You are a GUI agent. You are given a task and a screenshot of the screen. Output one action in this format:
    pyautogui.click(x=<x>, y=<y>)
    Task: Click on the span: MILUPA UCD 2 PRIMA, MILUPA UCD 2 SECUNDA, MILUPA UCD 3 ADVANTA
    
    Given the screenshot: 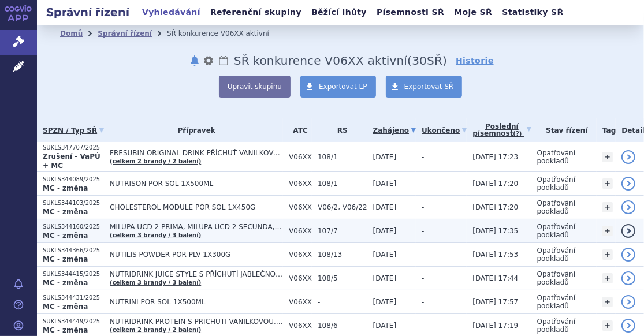 What is the action you would take?
    pyautogui.click(x=196, y=227)
    